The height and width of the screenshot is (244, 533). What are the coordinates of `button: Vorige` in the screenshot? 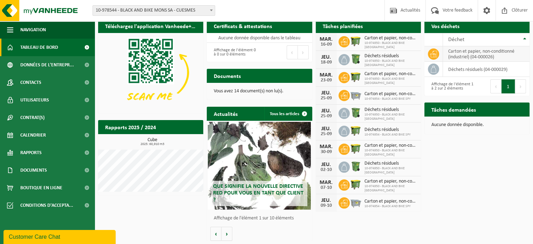 It's located at (216, 233).